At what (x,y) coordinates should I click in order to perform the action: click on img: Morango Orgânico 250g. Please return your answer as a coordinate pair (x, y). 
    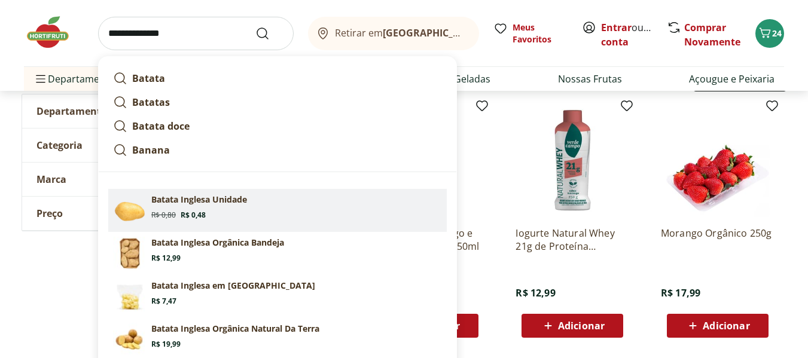
    Looking at the image, I should click on (717, 160).